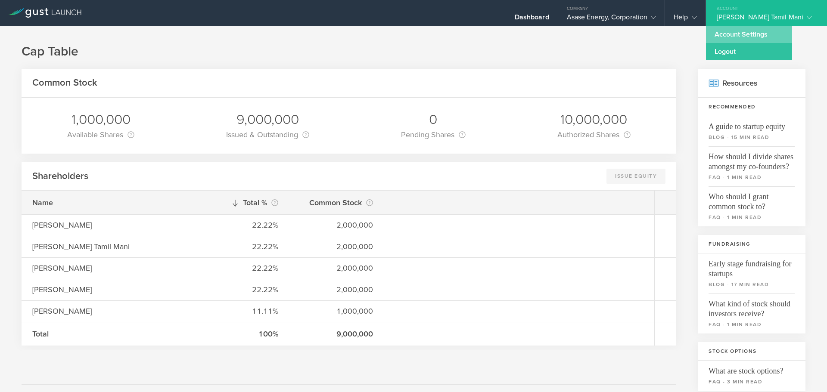  I want to click on a: What are stock options?faq - 3 min read, so click(751, 376).